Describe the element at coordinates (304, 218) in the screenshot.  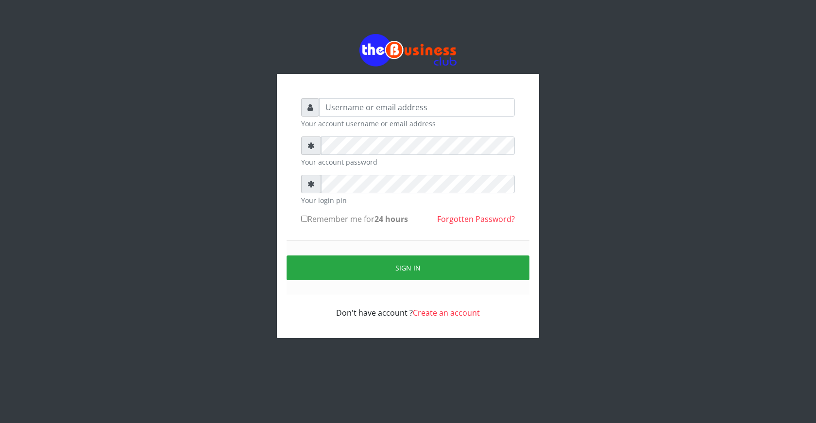
I see `input: Remember me for24 hours` at that location.